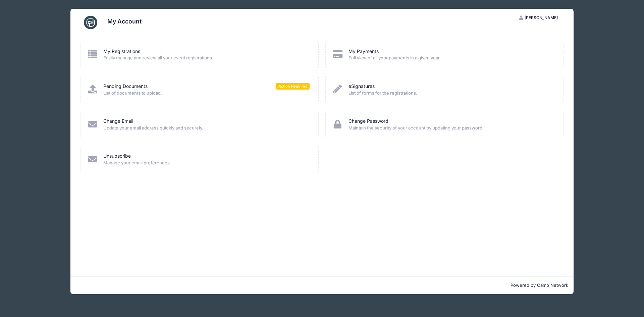 The width and height of the screenshot is (644, 317). What do you see at coordinates (125, 21) in the screenshot?
I see `h3: My Account` at bounding box center [125, 21].